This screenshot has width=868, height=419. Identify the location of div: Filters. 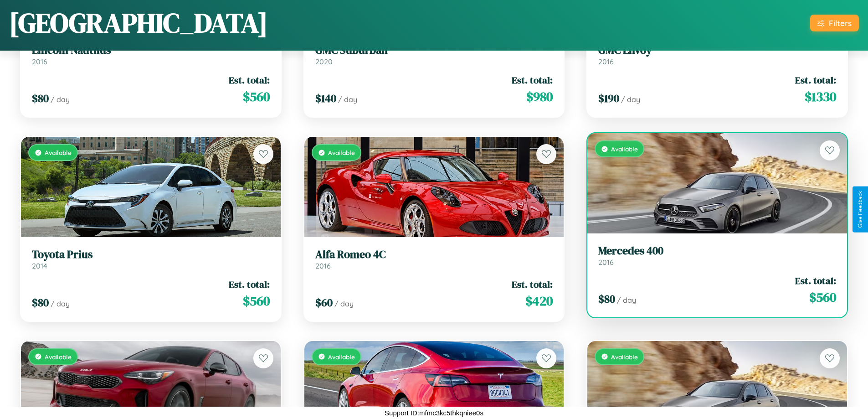
(840, 23).